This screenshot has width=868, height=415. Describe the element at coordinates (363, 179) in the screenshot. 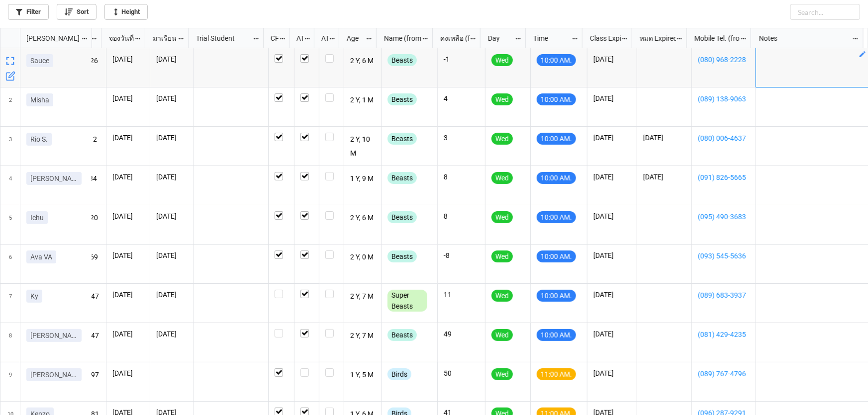

I see `p: 1 Y, 9 M` at that location.